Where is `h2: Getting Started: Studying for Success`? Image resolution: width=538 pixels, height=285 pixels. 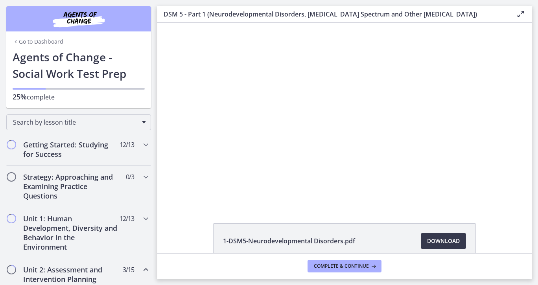 h2: Getting Started: Studying for Success is located at coordinates (71, 150).